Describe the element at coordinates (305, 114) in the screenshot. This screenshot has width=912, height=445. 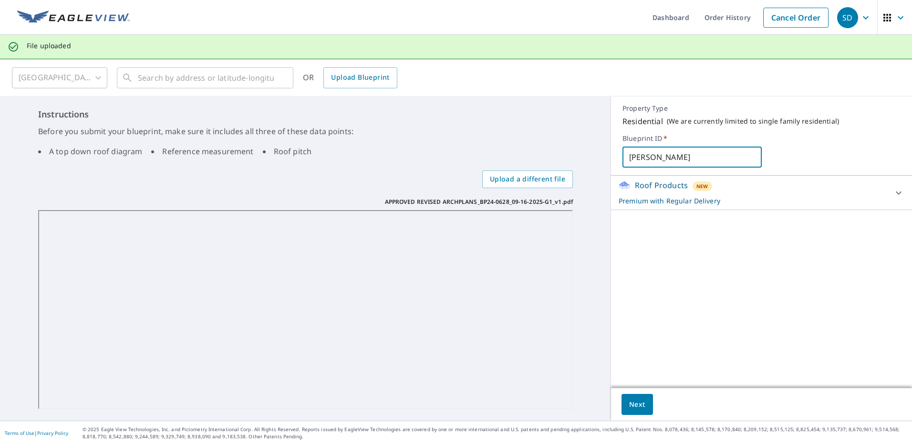
I see `h6: Instructions` at that location.